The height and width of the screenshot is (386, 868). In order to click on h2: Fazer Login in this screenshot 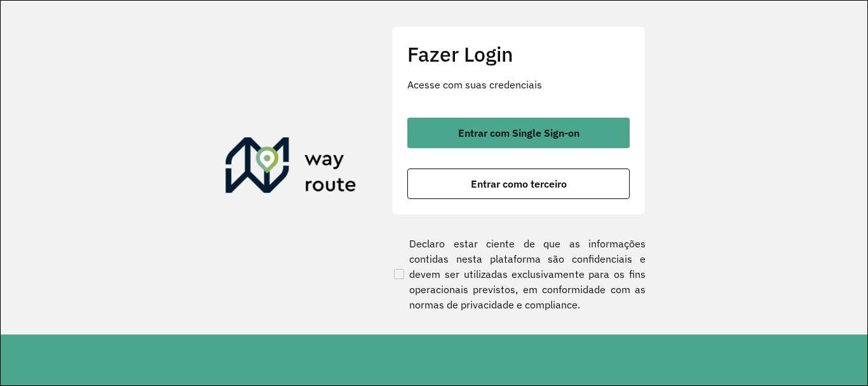, I will do `click(518, 54)`.